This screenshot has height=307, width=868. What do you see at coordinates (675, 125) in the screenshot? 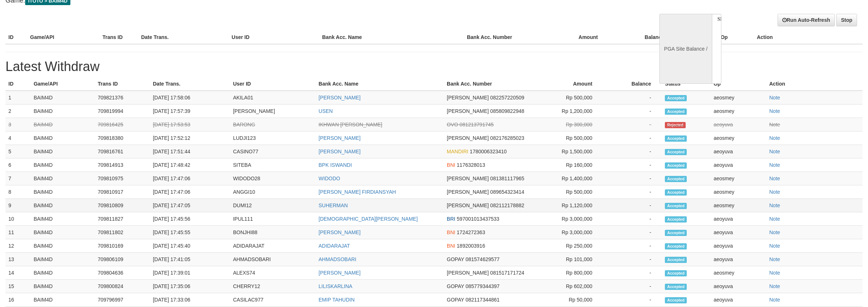
I see `span: Rejected` at bounding box center [675, 125].